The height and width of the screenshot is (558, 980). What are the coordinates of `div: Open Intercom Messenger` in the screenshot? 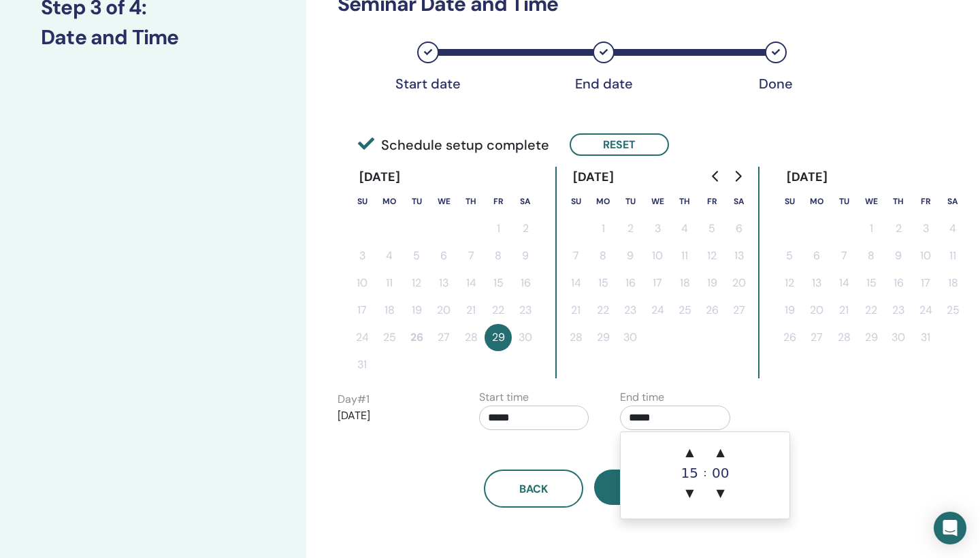 It's located at (950, 528).